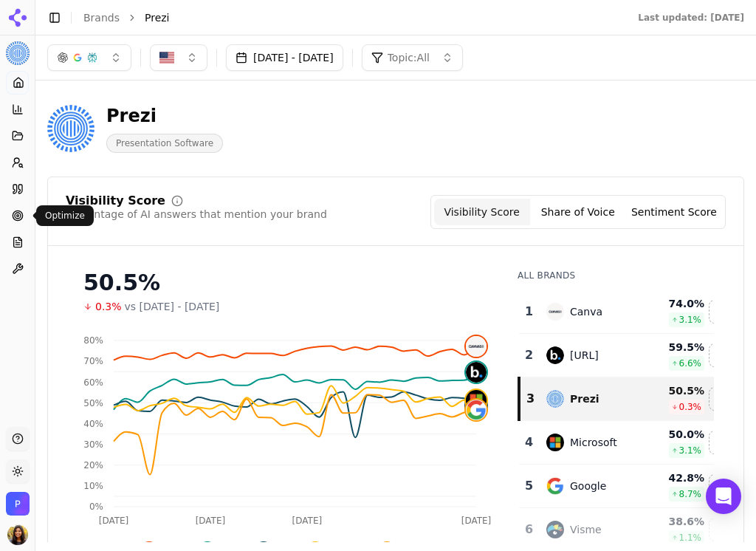  Describe the element at coordinates (108, 307) in the screenshot. I see `span: 0.3%` at that location.